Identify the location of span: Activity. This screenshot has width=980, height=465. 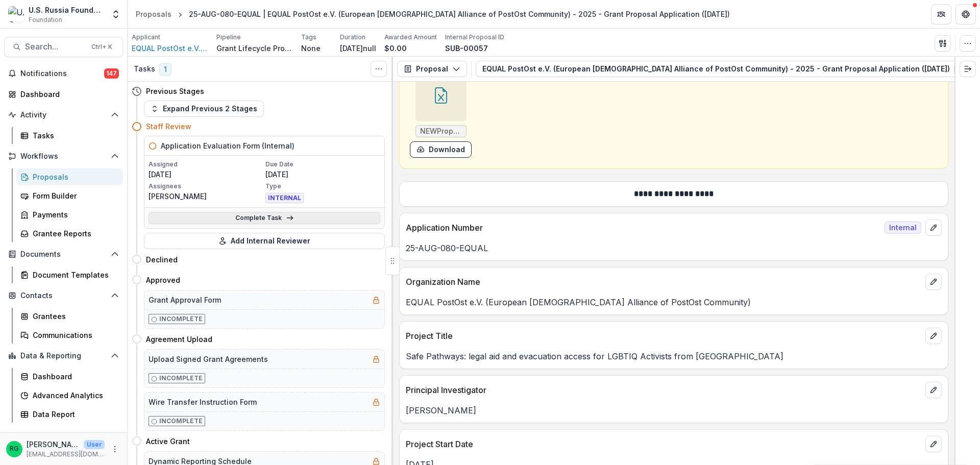
(63, 115).